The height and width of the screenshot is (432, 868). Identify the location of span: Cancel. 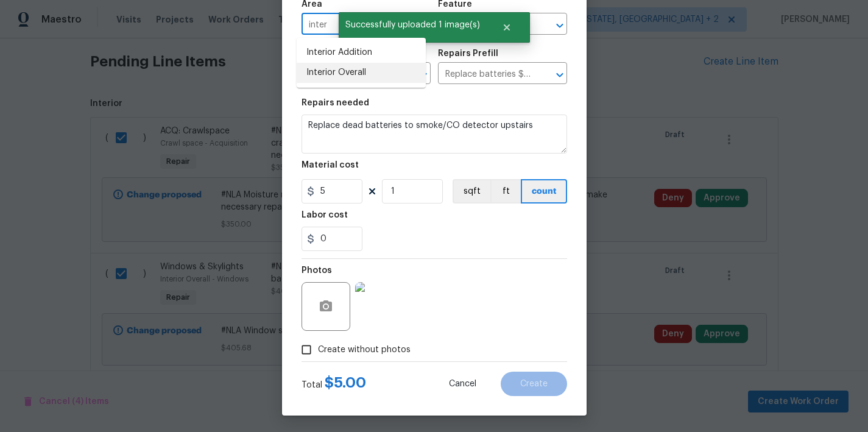
(462, 384).